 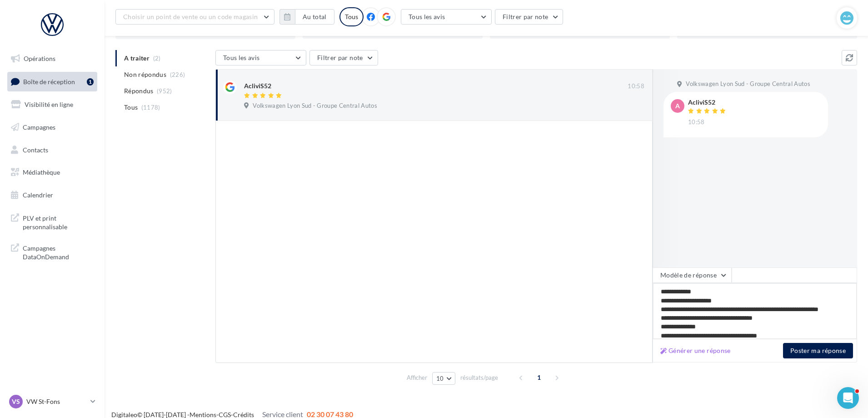 I want to click on span: Boîte de réception, so click(x=49, y=81).